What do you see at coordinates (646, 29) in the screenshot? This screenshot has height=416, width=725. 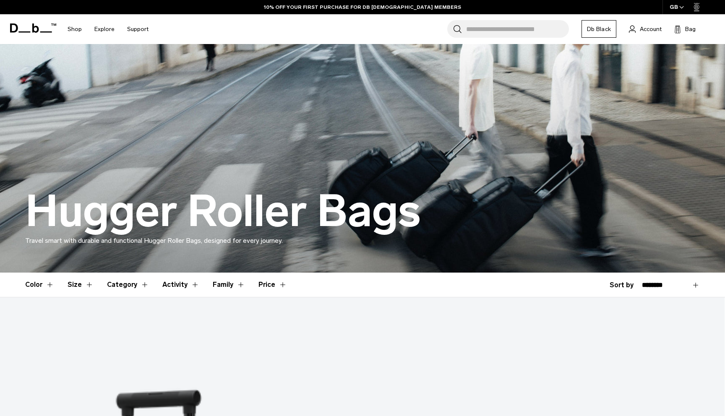 I see `a: Account` at bounding box center [646, 29].